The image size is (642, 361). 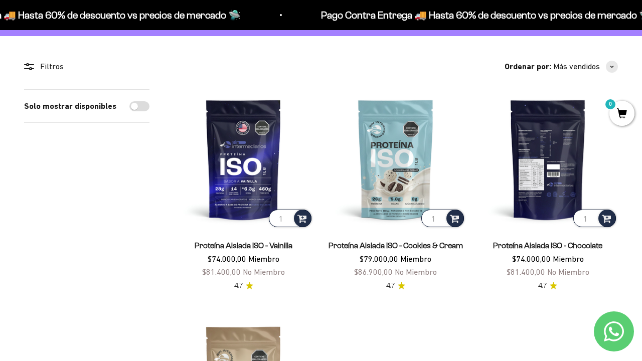 I want to click on span: $86.900,00, so click(x=373, y=272).